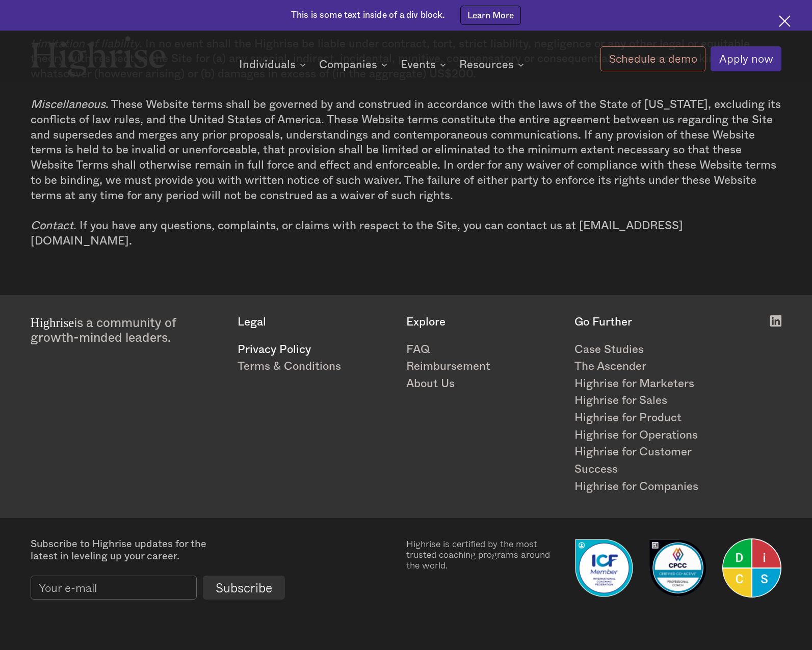  I want to click on a: About Us, so click(484, 385).